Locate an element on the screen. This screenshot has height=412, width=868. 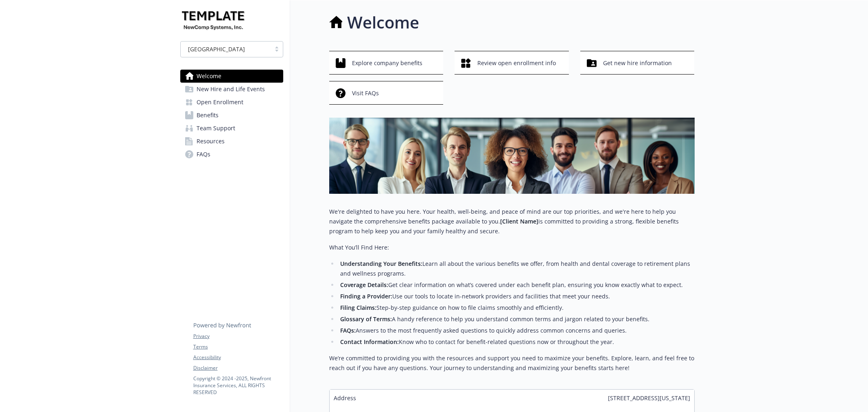
button: Explore company benefits is located at coordinates (386, 63).